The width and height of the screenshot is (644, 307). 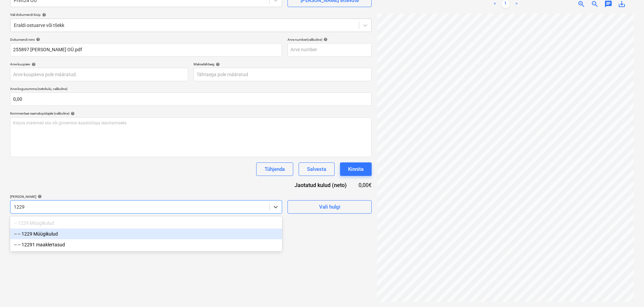 I want to click on div: -- -- 12291 maaklertasud, so click(x=146, y=244).